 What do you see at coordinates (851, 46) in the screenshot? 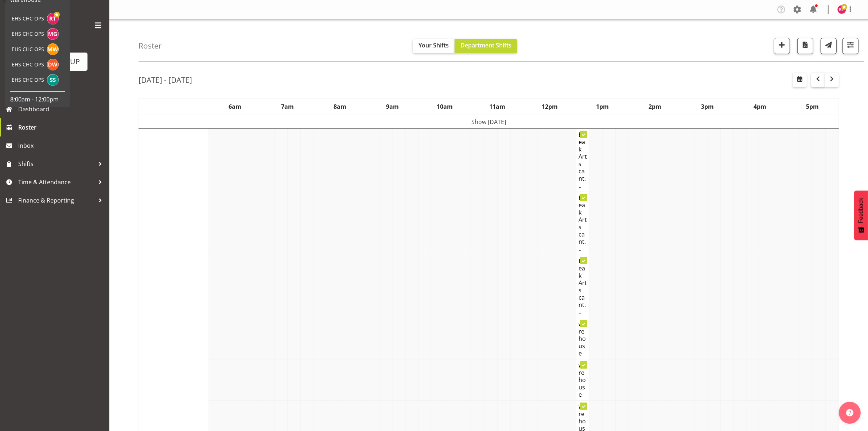
I see `button: Filter Shifts` at bounding box center [851, 46].